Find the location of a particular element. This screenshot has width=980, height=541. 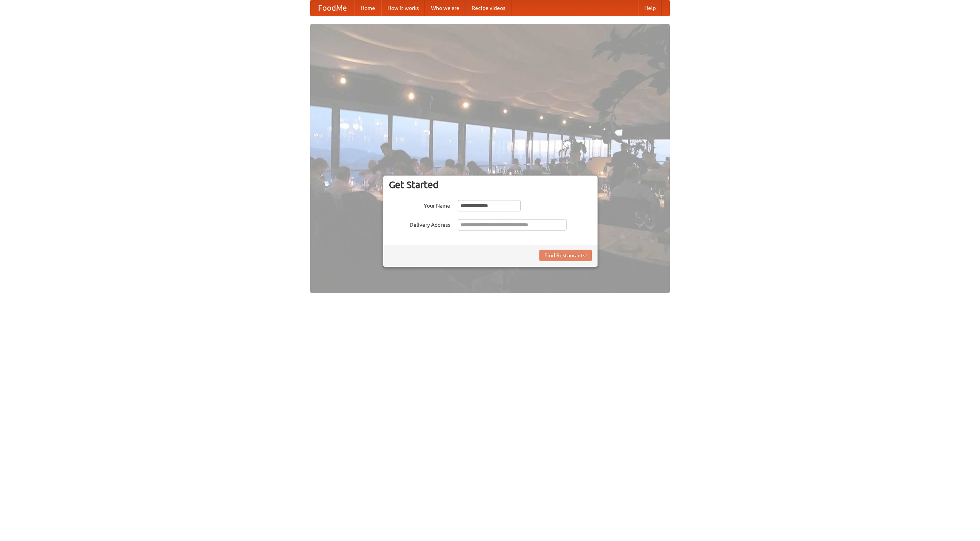

h3: Get Started is located at coordinates (490, 185).